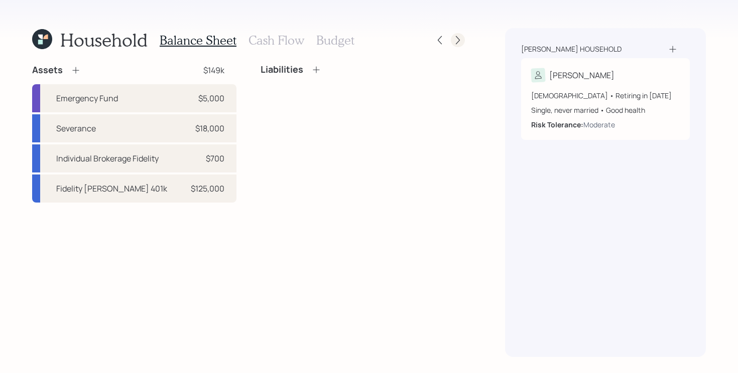  What do you see at coordinates (605, 110) in the screenshot?
I see `div: Single, never married • Good health` at bounding box center [605, 110].